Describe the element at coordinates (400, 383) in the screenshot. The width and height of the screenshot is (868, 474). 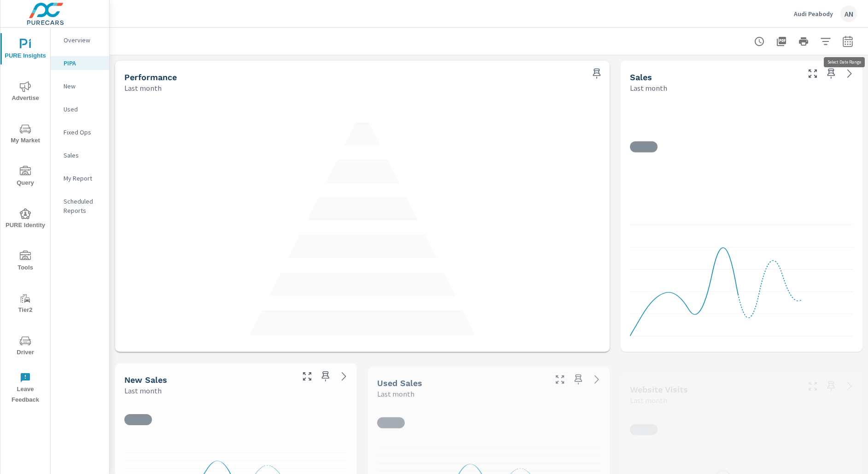
I see `h5: Used Sales` at that location.